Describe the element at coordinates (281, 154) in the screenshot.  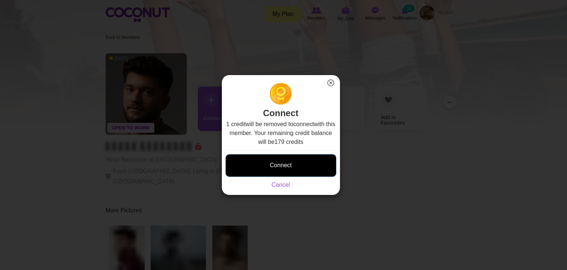
I see `div: will be removed to with this member. Your remaining credit balance will be` at that location.